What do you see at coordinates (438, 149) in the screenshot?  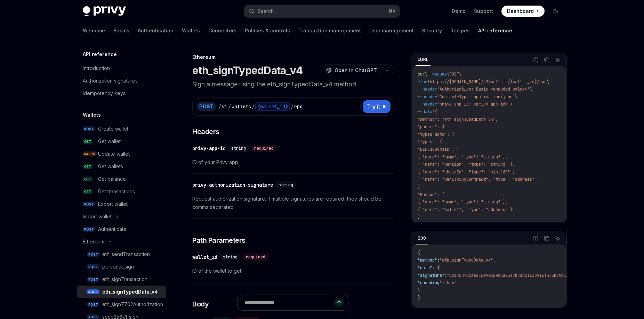 I see `span: "EIP712Domain": [` at bounding box center [438, 149].